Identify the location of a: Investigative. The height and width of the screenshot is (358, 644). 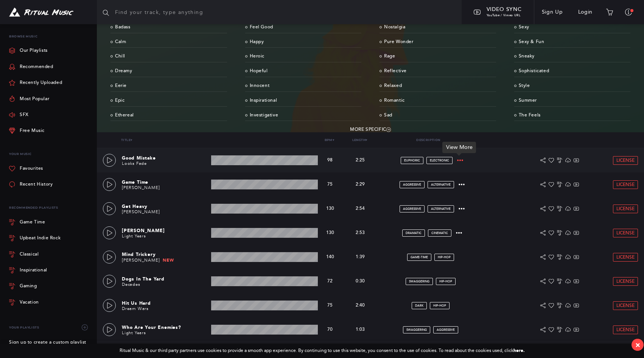
(304, 115).